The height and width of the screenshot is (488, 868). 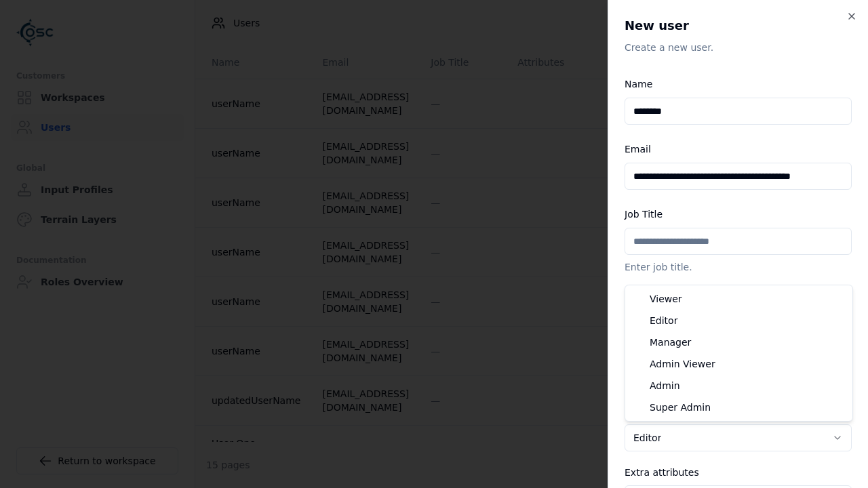 I want to click on span: Admin, so click(x=664, y=386).